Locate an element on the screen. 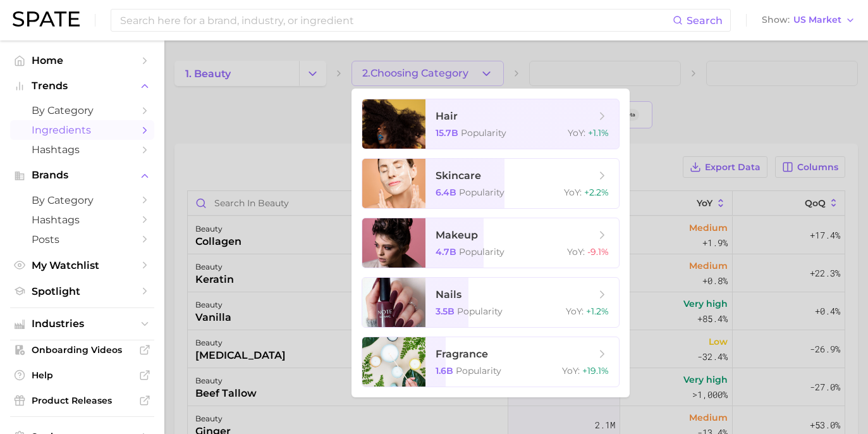 This screenshot has height=434, width=868. span: skincare is located at coordinates (458, 176).